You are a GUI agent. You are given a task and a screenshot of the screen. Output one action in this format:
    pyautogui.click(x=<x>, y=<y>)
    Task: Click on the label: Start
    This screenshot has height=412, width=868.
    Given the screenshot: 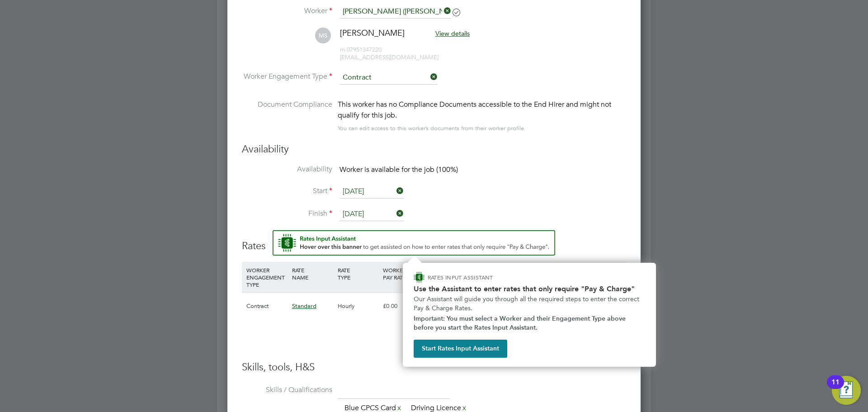 What is the action you would take?
    pyautogui.click(x=287, y=191)
    